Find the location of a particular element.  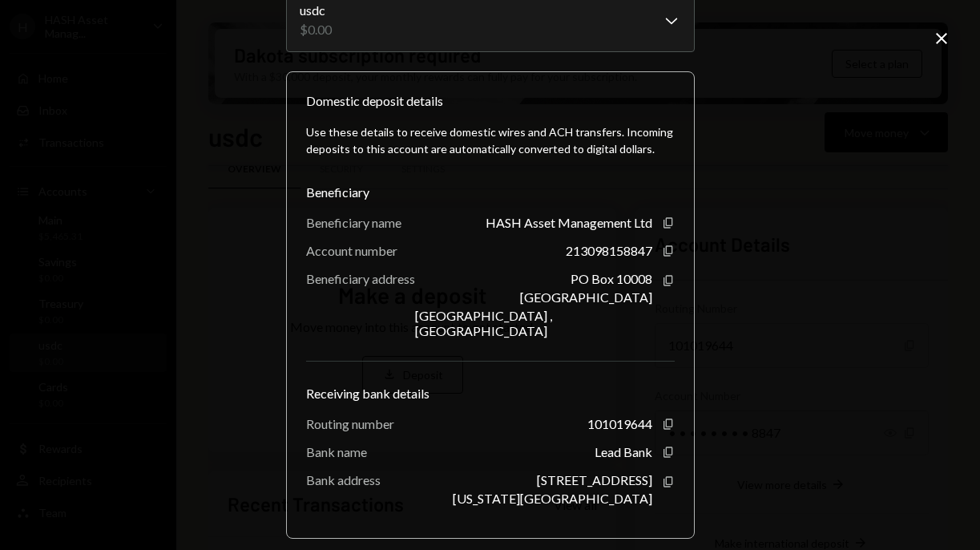

div: Account number is located at coordinates (352, 250).